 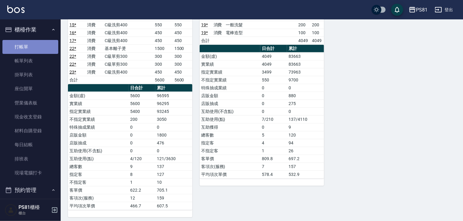 I want to click on th: 日合計, so click(x=274, y=49).